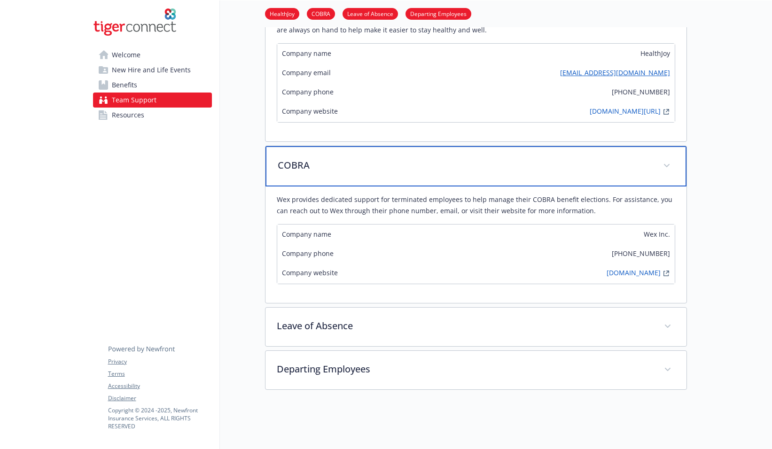 The width and height of the screenshot is (772, 449). Describe the element at coordinates (160, 398) in the screenshot. I see `a: Disclaimer` at that location.